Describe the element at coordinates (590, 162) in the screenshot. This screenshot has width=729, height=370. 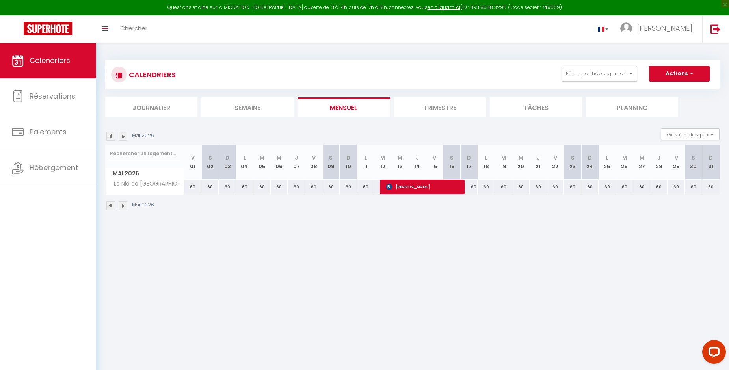
I see `th: 24` at that location.